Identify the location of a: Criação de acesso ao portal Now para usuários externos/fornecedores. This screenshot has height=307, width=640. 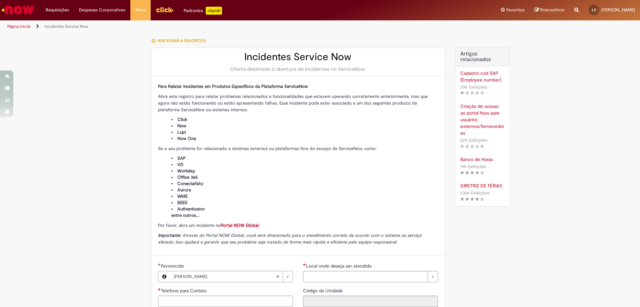
(483, 119).